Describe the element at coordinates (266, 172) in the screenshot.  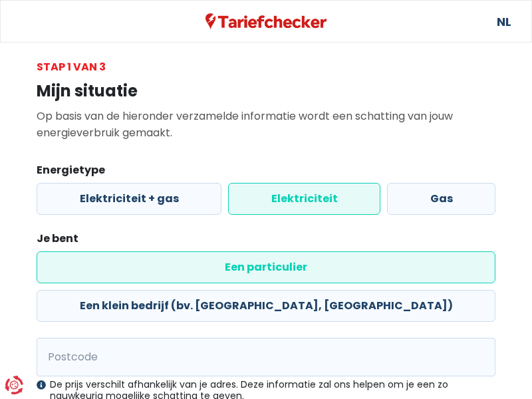
I see `legend: Energietype` at that location.